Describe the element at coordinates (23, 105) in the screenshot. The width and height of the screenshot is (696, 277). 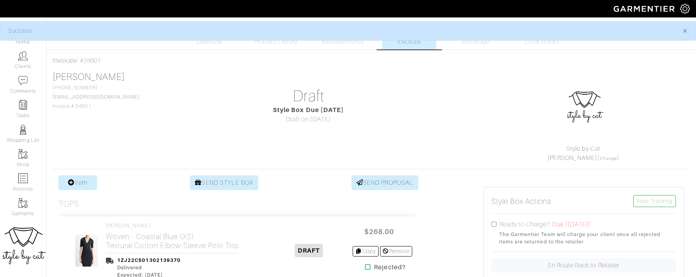
I see `img: reminder-icon-8004d30b9f0a5d33ae49ab947aed9ed385cf756f9e5892f1edd6e32f2345188e.png` at that location.